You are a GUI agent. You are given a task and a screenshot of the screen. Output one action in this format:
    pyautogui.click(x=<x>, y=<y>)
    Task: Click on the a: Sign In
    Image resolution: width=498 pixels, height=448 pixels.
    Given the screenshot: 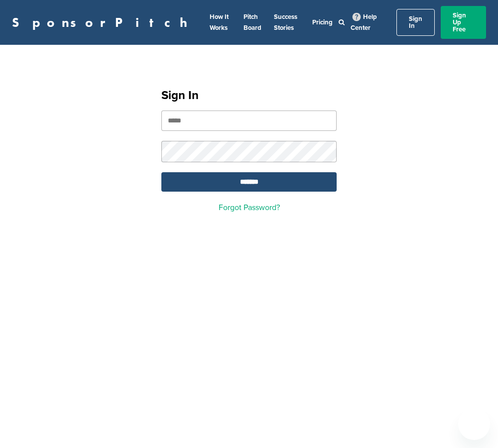 What is the action you would take?
    pyautogui.click(x=415, y=22)
    